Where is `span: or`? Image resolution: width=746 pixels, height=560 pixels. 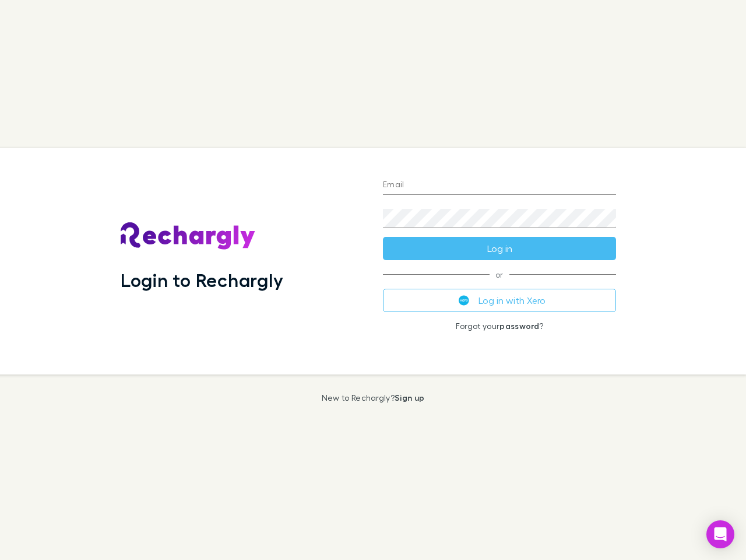 span: or is located at coordinates (500, 274).